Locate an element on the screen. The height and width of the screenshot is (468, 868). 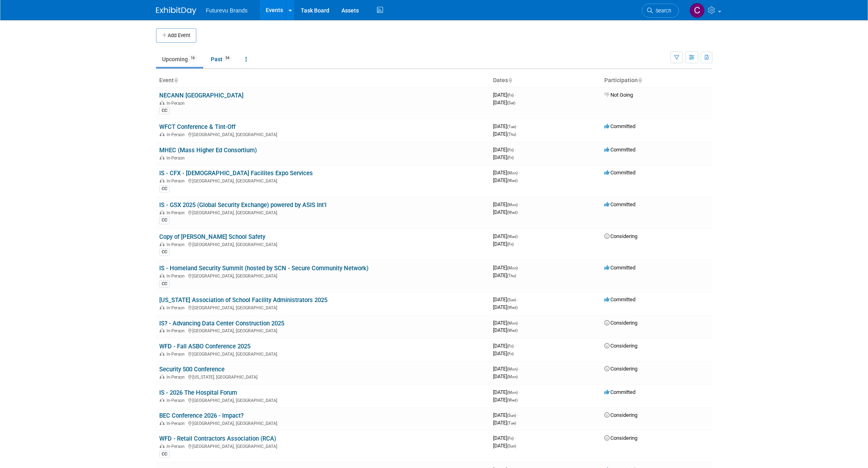
th: Participation is located at coordinates (657, 80).